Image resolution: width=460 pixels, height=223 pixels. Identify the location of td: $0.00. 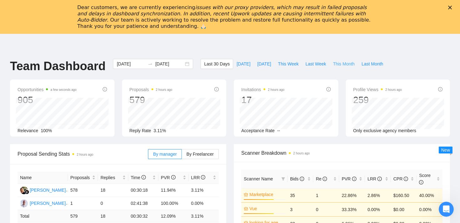
(404, 209).